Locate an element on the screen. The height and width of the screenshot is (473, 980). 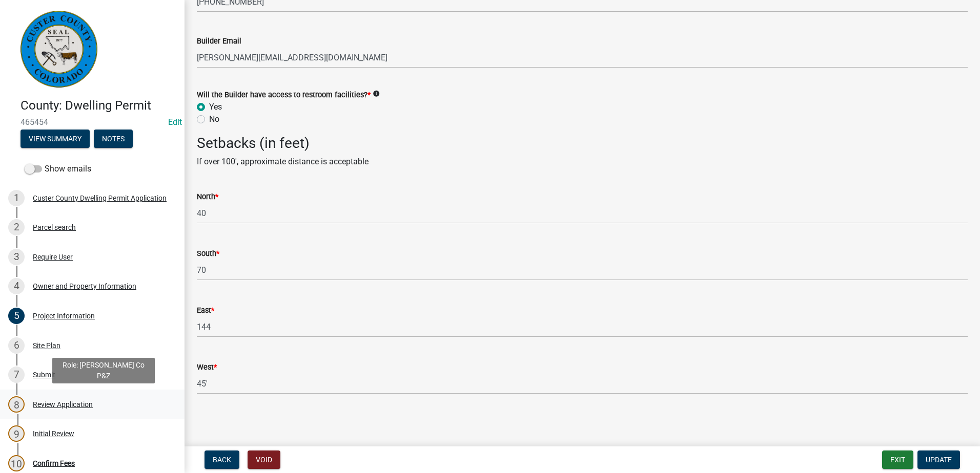
div: Submit is located at coordinates (44, 375).